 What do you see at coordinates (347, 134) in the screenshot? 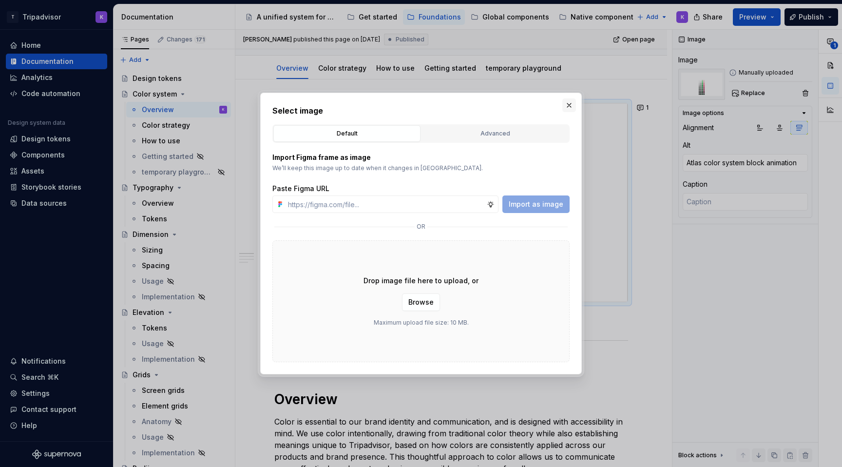
I see `div: Default` at bounding box center [347, 134].